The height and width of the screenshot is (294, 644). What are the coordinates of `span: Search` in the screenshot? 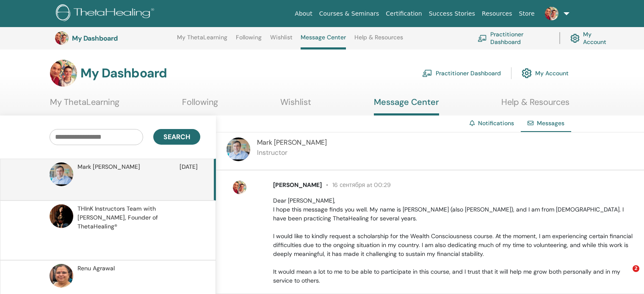 It's located at (176, 136).